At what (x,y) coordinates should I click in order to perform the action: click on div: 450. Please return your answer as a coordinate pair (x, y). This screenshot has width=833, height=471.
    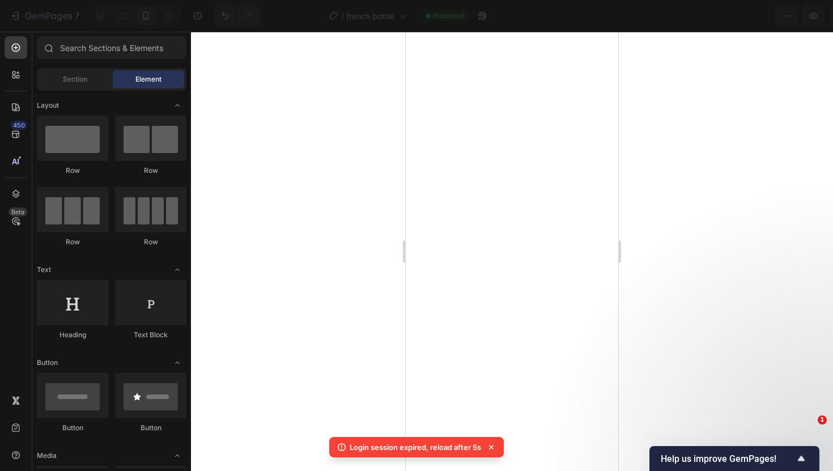
    Looking at the image, I should click on (19, 125).